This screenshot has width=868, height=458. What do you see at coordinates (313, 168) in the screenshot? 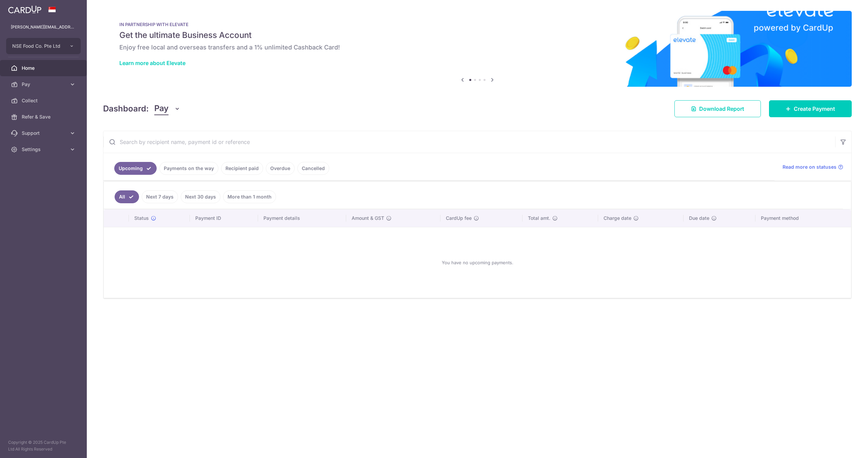
I see `a: Cancelled` at bounding box center [313, 168].